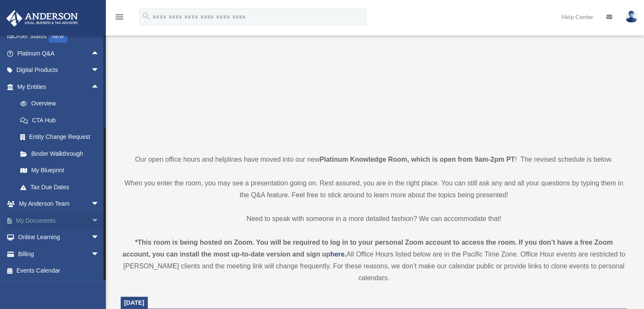  What do you see at coordinates (417, 159) in the screenshot?
I see `strong: Platinum Knowledge Room, which is open from 9am-2pm PT` at bounding box center [417, 159].